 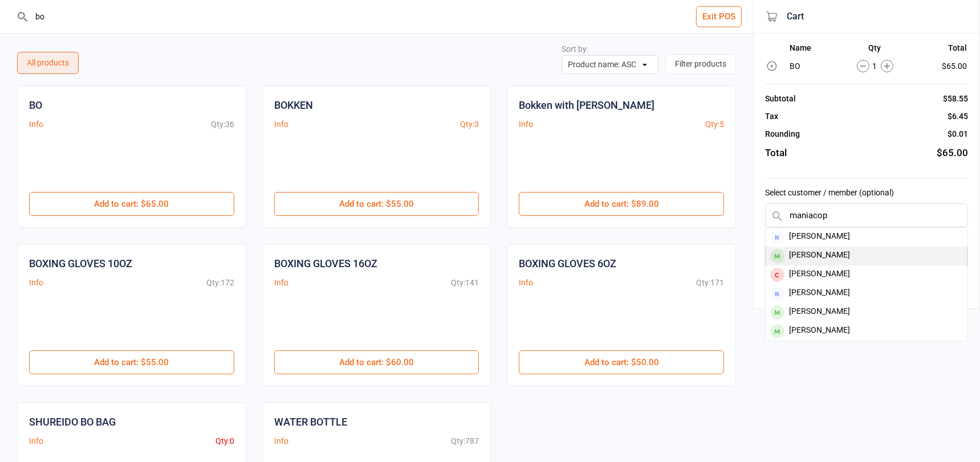 What do you see at coordinates (224, 441) in the screenshot?
I see `div: Qty: 0` at bounding box center [224, 441].